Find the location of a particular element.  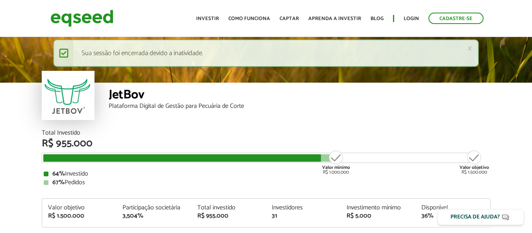

strong: Valor mínimo is located at coordinates (336, 167).